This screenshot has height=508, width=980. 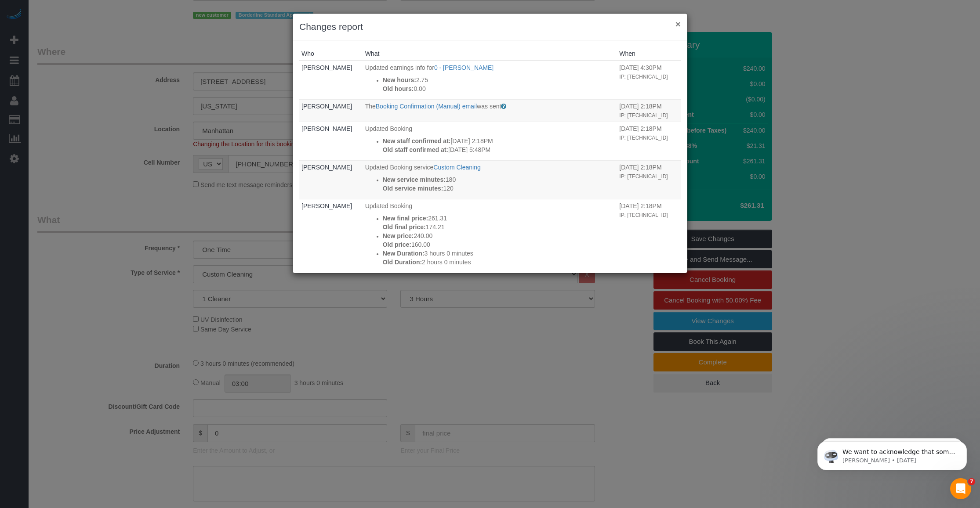 I want to click on p: 3 hours 0 minutes, so click(x=498, y=253).